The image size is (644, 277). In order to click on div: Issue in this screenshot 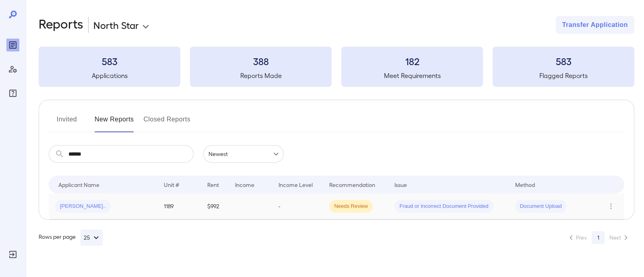, I will do `click(401, 184)`.